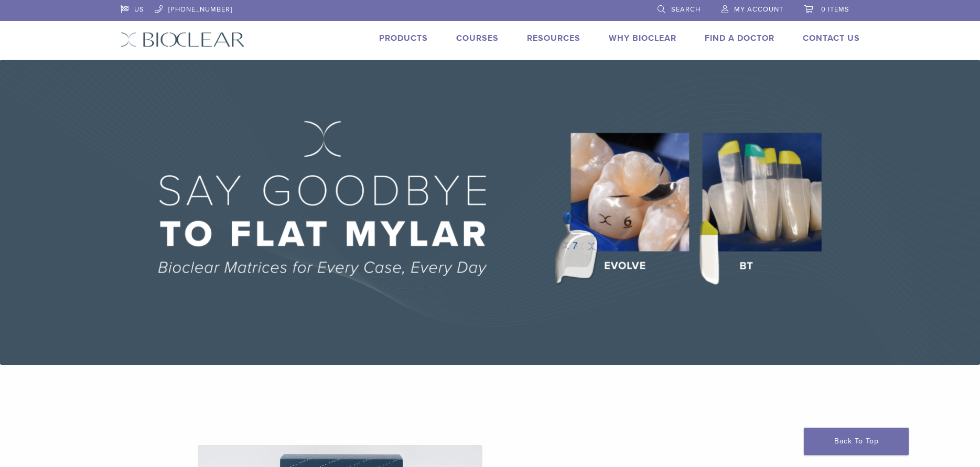 Image resolution: width=980 pixels, height=467 pixels. I want to click on a: Contact Us, so click(831, 39).